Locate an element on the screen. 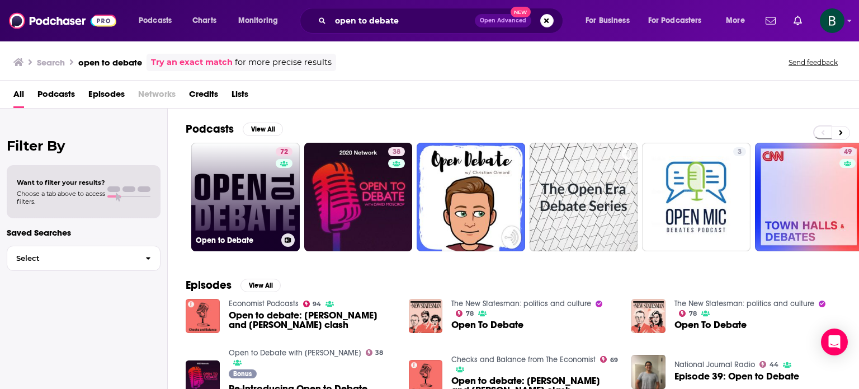 This screenshot has height=389, width=859. a: 49 is located at coordinates (847, 151).